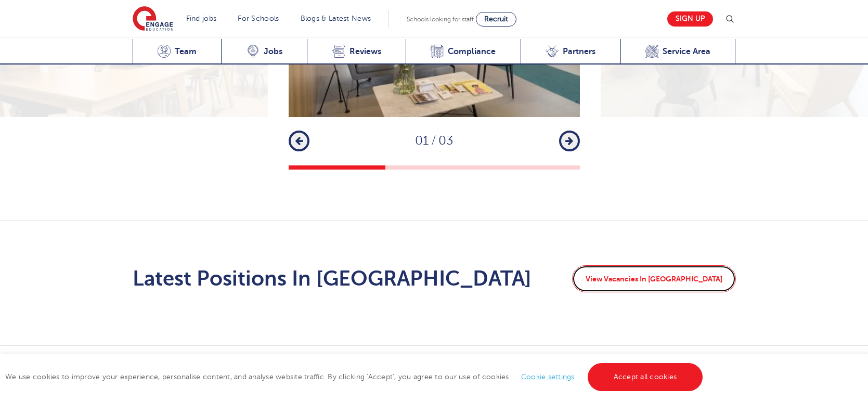 This screenshot has height=400, width=868. Describe the element at coordinates (440, 19) in the screenshot. I see `span: Schools looking for staff` at that location.